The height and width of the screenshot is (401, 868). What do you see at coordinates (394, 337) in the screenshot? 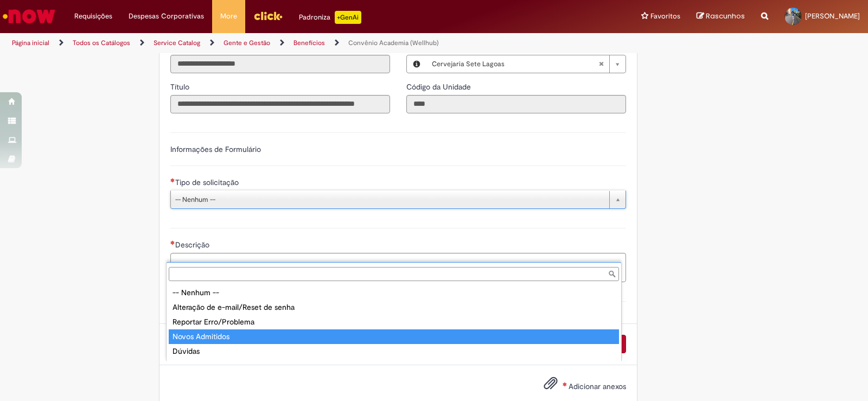
I see `div: Novos Admitidos` at bounding box center [394, 337].